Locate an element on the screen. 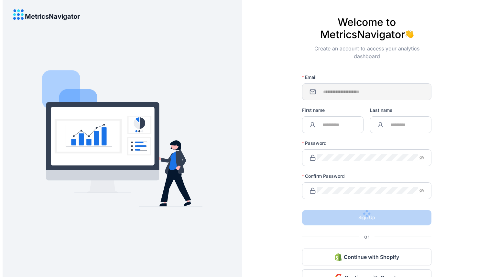  input: First name is located at coordinates (337, 125).